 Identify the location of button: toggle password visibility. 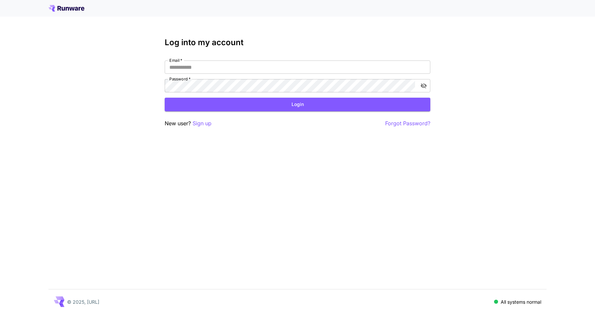
(424, 86).